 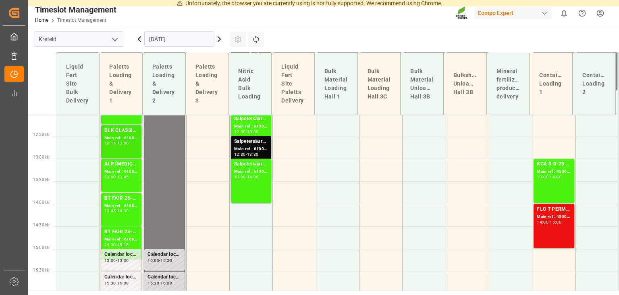 I want to click on img: Screenshot%202023-09-29%20at%2010.02.21.png_1712312052.png, so click(x=462, y=13).